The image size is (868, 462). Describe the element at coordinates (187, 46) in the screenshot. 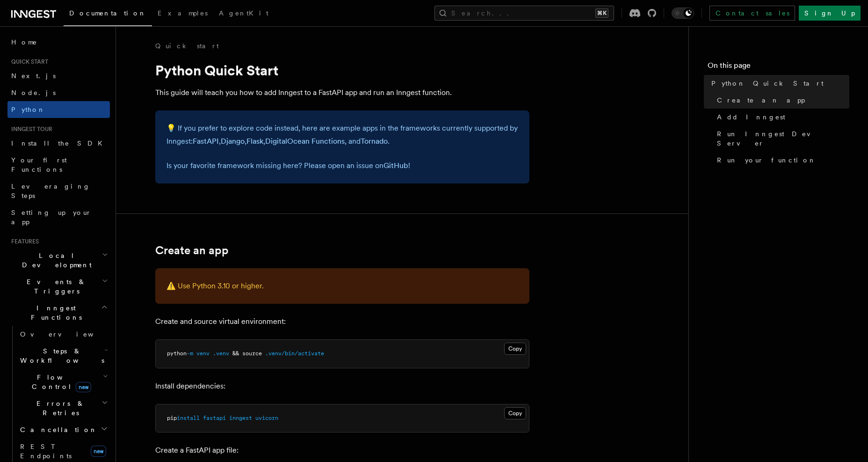

I see `a: Quick start` at that location.